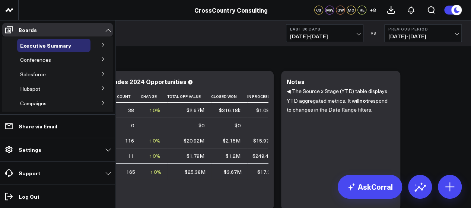 The width and height of the screenshot is (471, 208). Describe the element at coordinates (362, 10) in the screenshot. I see `div: RE` at that location.